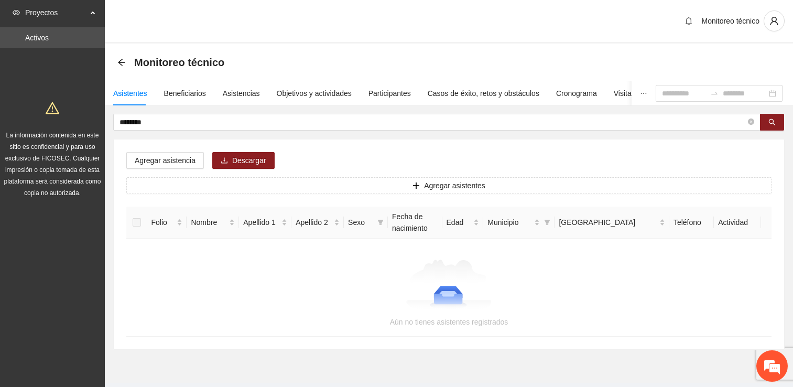 This screenshot has height=387, width=793. What do you see at coordinates (449, 322) in the screenshot?
I see `div: Aún no tienes asistentes registrados` at bounding box center [449, 322].